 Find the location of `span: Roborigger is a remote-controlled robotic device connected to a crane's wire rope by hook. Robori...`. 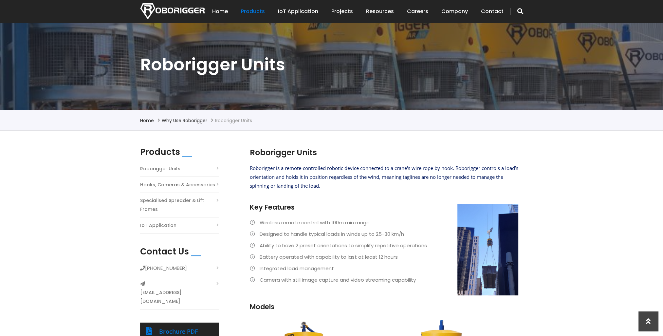

span: Roborigger is a remote-controlled robotic device connected to a crane's wire rope by hook. Robori... is located at coordinates (384, 177).